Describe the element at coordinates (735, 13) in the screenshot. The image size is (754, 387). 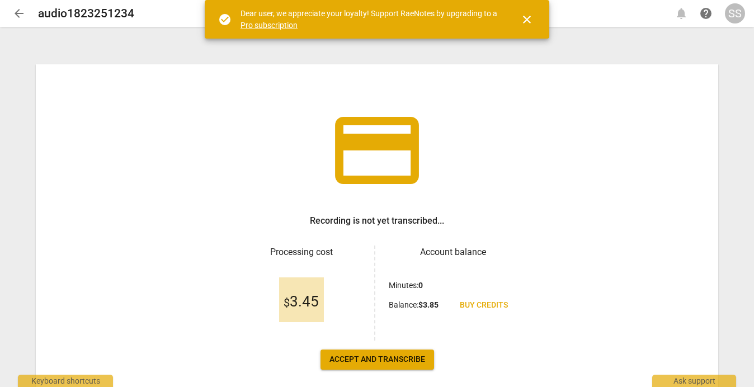
I see `button: SS` at that location.